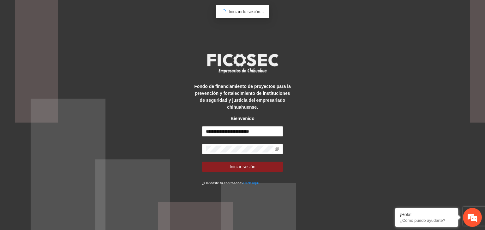  Describe the element at coordinates (251, 183) in the screenshot. I see `a: Click aqui` at that location.